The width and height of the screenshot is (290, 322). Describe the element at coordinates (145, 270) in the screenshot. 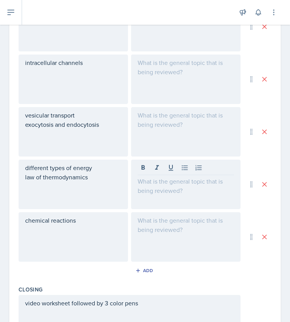

I see `button: Add` at that location.